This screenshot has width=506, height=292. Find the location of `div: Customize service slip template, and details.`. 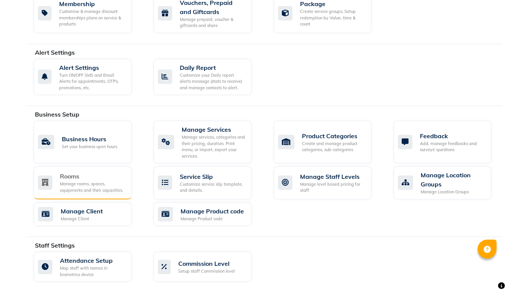

div: Customize service slip template, and details. is located at coordinates (212, 187).